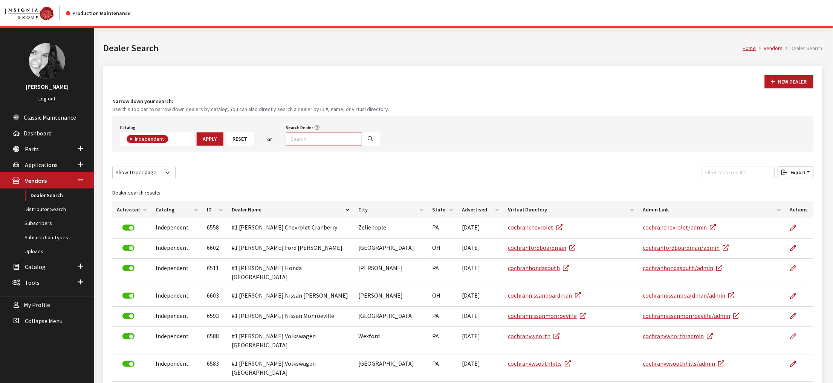 The image size is (833, 383). Describe the element at coordinates (131, 210) in the screenshot. I see `th: Activated: activate to sort column ascending` at that location.